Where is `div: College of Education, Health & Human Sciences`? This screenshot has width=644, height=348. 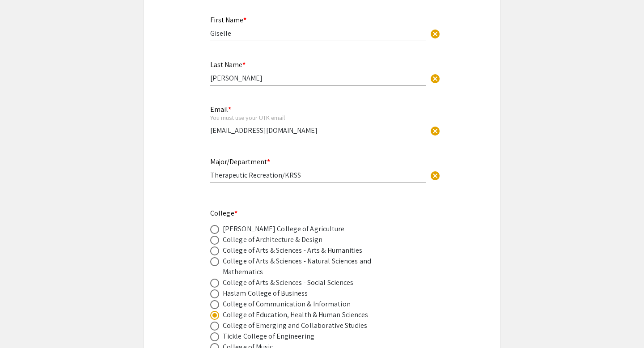 div: College of Education, Health & Human Sciences is located at coordinates (296, 315).